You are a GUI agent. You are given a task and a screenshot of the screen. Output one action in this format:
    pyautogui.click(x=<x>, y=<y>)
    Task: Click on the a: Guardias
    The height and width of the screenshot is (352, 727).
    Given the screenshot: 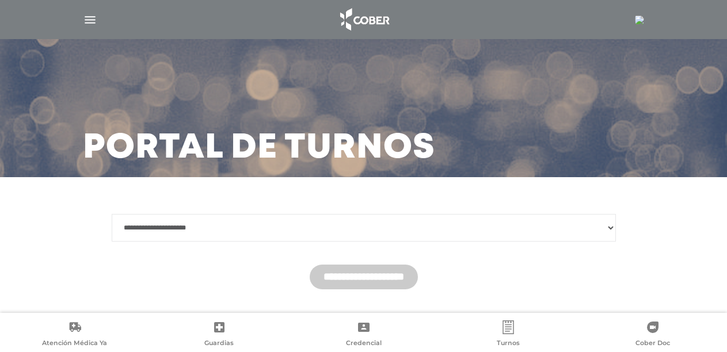 What is the action you would take?
    pyautogui.click(x=219, y=335)
    